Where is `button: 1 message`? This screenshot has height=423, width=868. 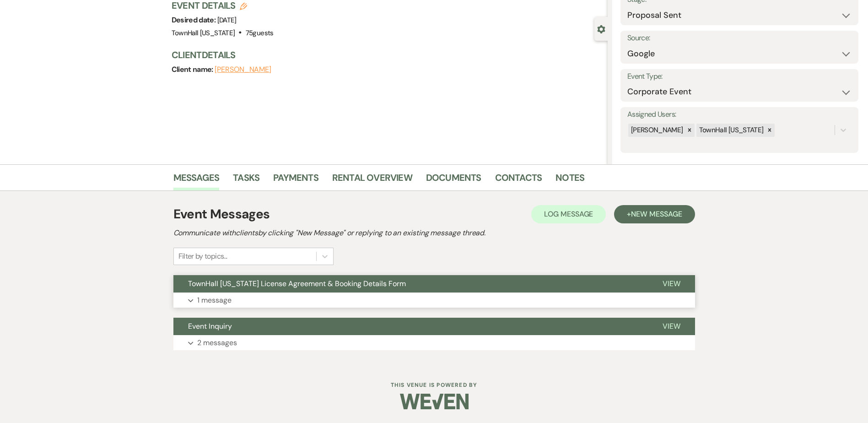
button: 1 message is located at coordinates (435, 300).